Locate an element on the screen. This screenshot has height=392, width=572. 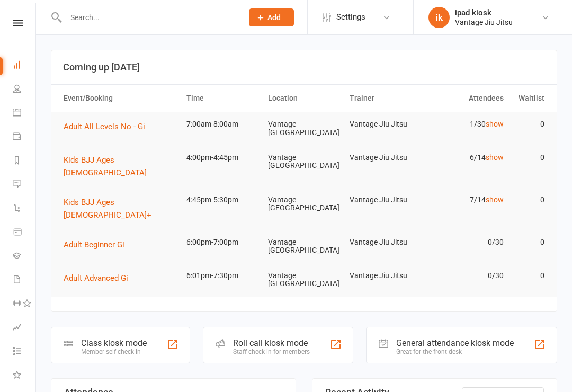
div: General attendance kiosk mode is located at coordinates (455, 343).